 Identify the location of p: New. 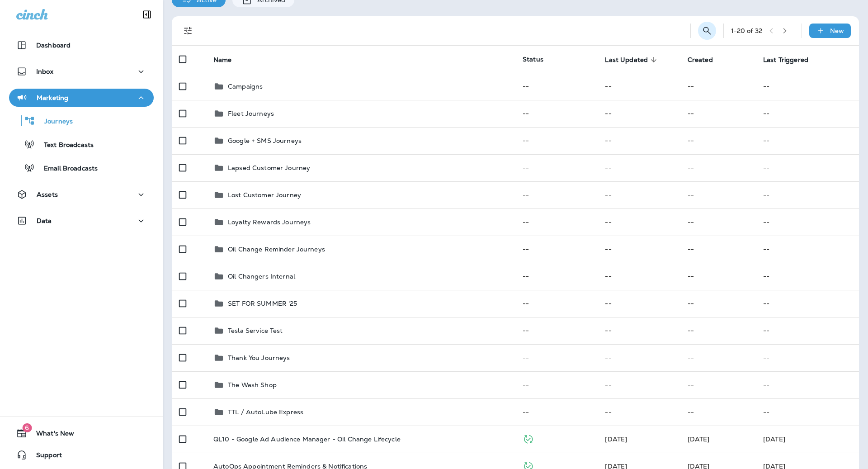
(837, 31).